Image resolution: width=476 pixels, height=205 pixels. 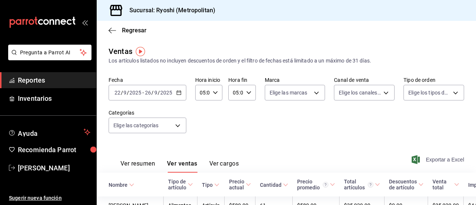 I want to click on button: Pregunta a Parrot AI, so click(x=50, y=52).